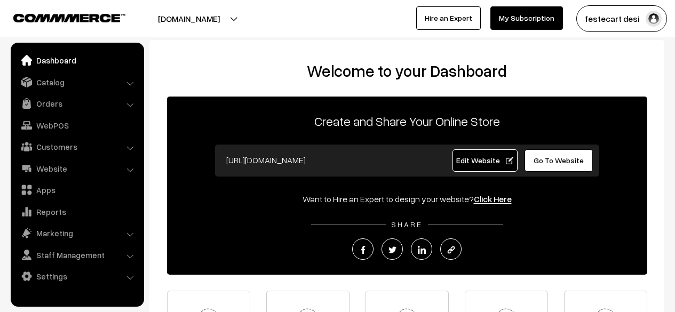 The image size is (675, 312). Describe the element at coordinates (77, 82) in the screenshot. I see `a: Catalog` at that location.